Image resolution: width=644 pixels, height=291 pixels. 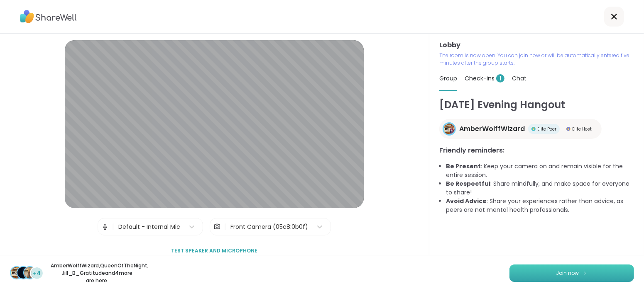 I want to click on span: AmberWolffWizard, so click(x=492, y=129).